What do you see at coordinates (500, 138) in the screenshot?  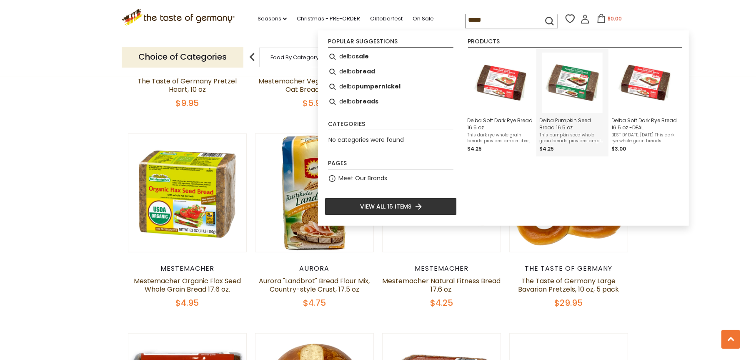 I see `span: This dark rye whole grain breads provides ample fiber, protein and complex carbs to your body. On...` at bounding box center [500, 138].